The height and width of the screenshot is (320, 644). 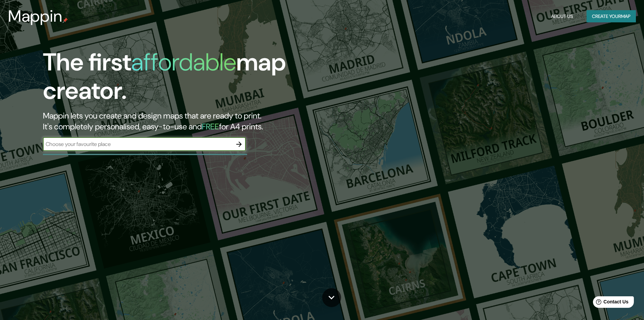 What do you see at coordinates (210, 126) in the screenshot?
I see `h5: FREE` at bounding box center [210, 126].